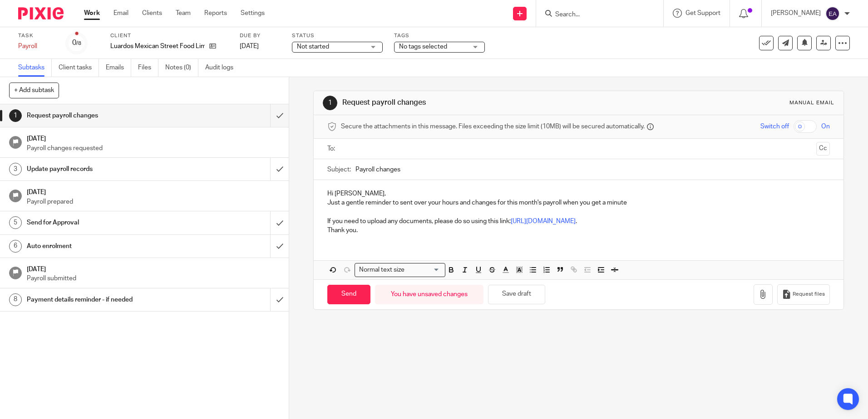 The image size is (868, 419). I want to click on span: No tags selected, so click(423, 47).